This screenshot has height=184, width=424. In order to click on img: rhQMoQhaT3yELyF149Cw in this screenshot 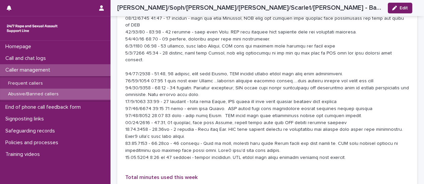, I will do `click(32, 28)`.